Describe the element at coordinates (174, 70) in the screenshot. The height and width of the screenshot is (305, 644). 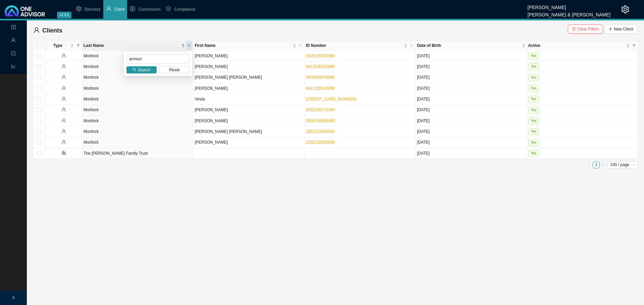
I see `span: Reset` at that location.